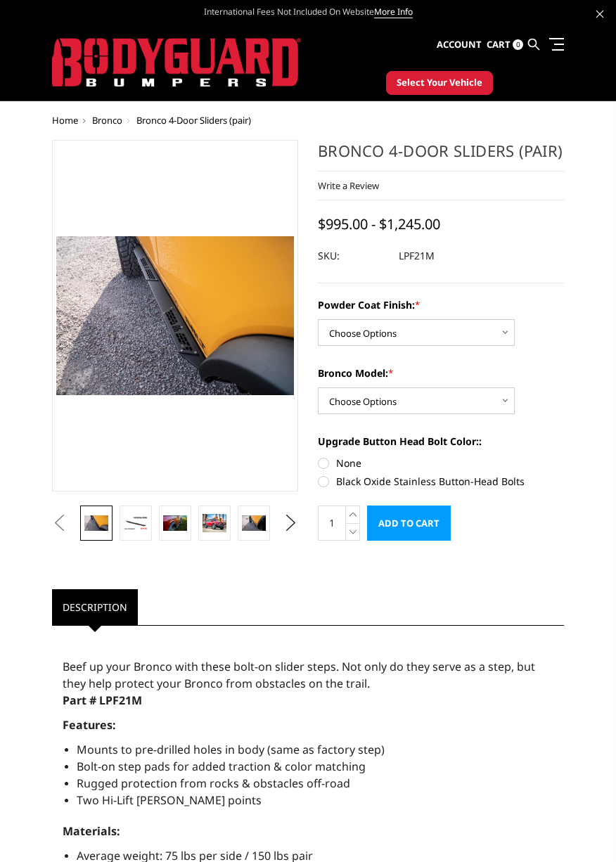  Describe the element at coordinates (441, 481) in the screenshot. I see `label: Black Oxide Stainless Button-Head Bolts` at that location.